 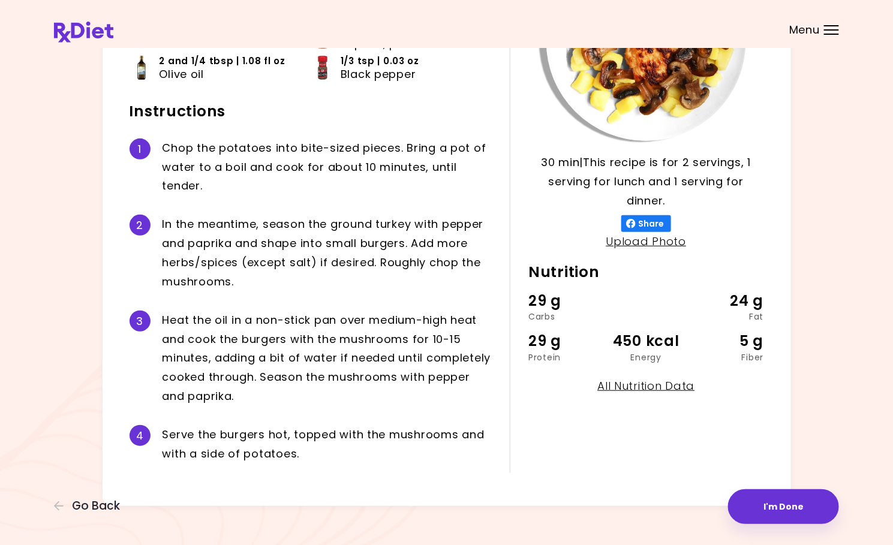 I want to click on div: H e a t t h e o i l i n a n o n - s t i c k p a n o v e r m e d i u m - h i g h h e a t a n d c o..., so click(x=328, y=358).